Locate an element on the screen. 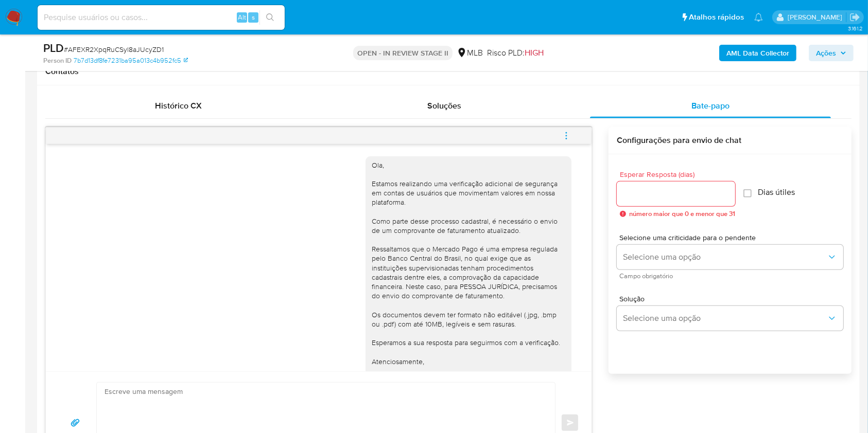 Image resolution: width=868 pixels, height=433 pixels. div: Ola, Estamos realizando uma verificação adicional de segurança em contas de usuários que moviment... is located at coordinates (468, 282).